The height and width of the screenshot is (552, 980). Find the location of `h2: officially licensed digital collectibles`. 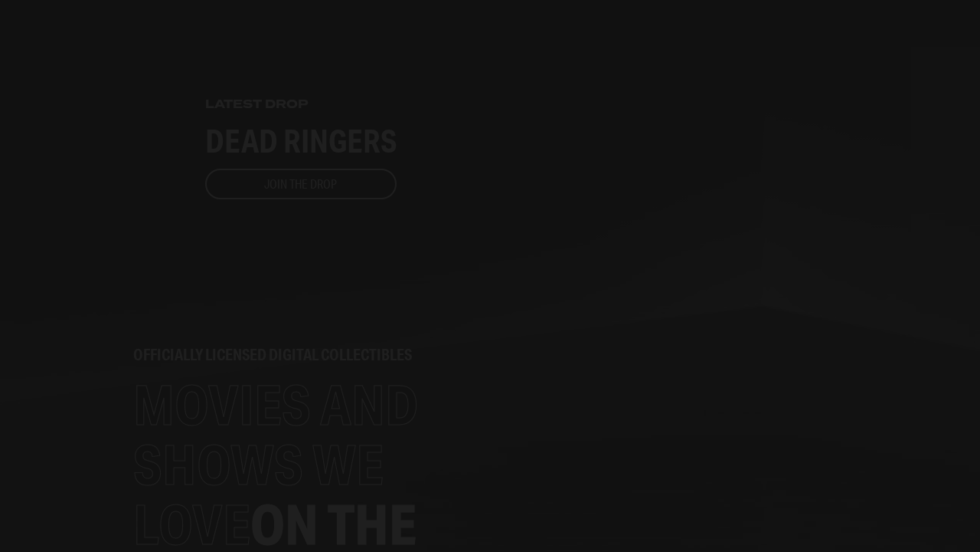

h2: officially licensed digital collectibles is located at coordinates (300, 355).